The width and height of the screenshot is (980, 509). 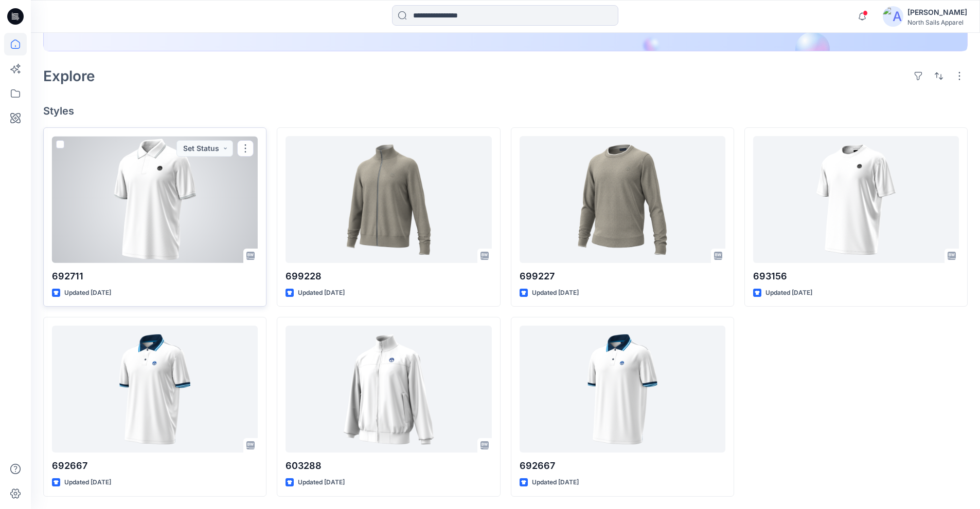 I want to click on a: 699228, so click(x=388, y=199).